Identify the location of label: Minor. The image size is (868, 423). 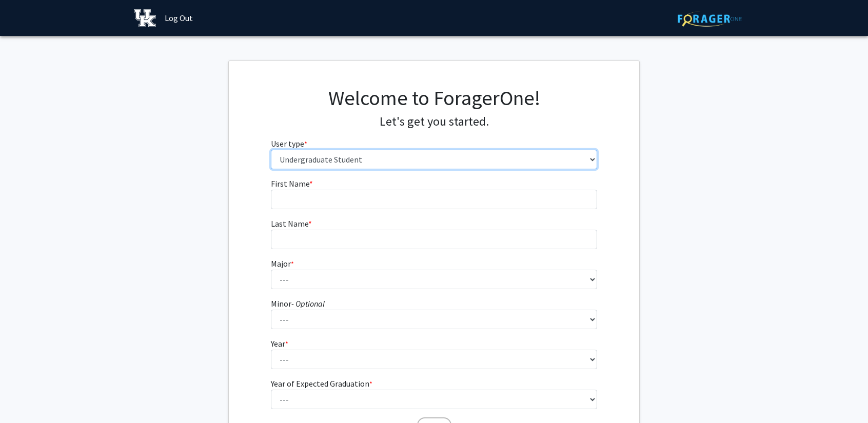
(298, 304).